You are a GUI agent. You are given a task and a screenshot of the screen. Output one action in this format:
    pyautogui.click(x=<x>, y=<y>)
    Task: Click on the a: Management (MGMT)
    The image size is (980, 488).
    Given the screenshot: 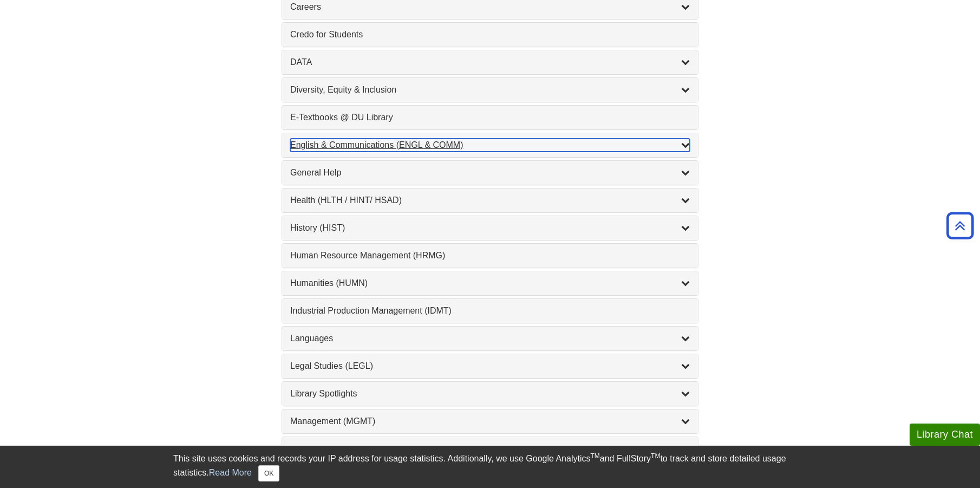 What is the action you would take?
    pyautogui.click(x=490, y=421)
    